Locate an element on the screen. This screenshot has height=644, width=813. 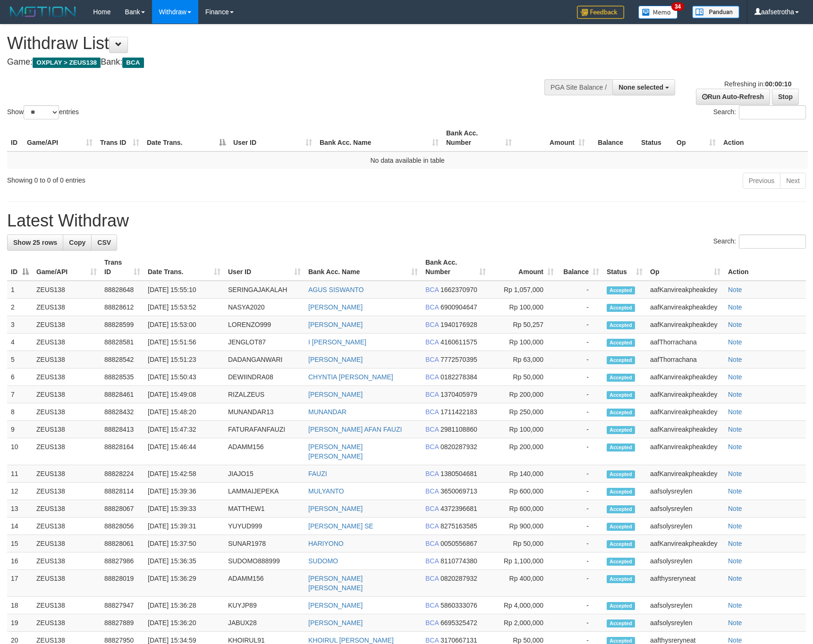
a: AGUS SISWANTO is located at coordinates (335, 290).